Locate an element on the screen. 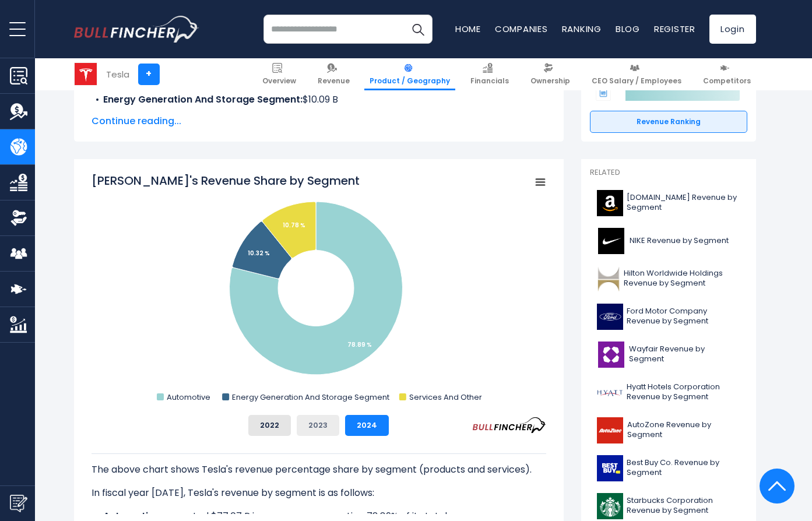 The width and height of the screenshot is (812, 521). span: Product / Geography is located at coordinates (409, 81).